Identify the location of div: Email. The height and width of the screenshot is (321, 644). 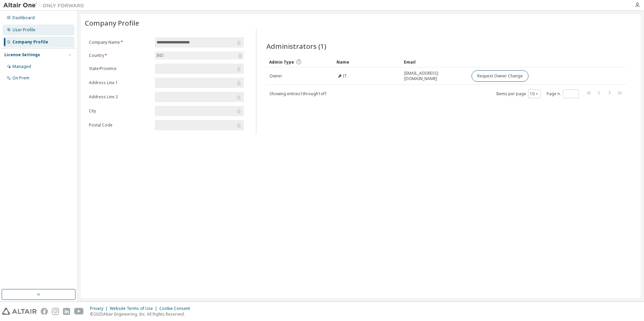
(435, 62).